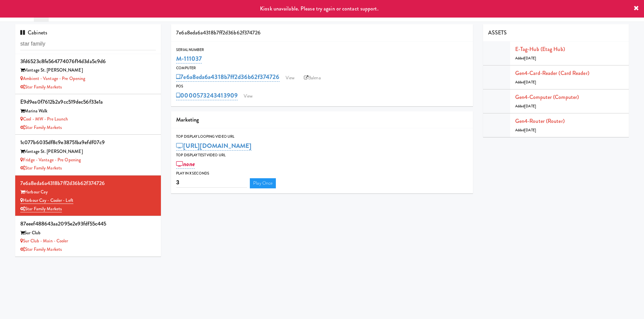 This screenshot has height=319, width=644. Describe the element at coordinates (540, 49) in the screenshot. I see `a: E-tag-hub (Etag Hub)` at that location.